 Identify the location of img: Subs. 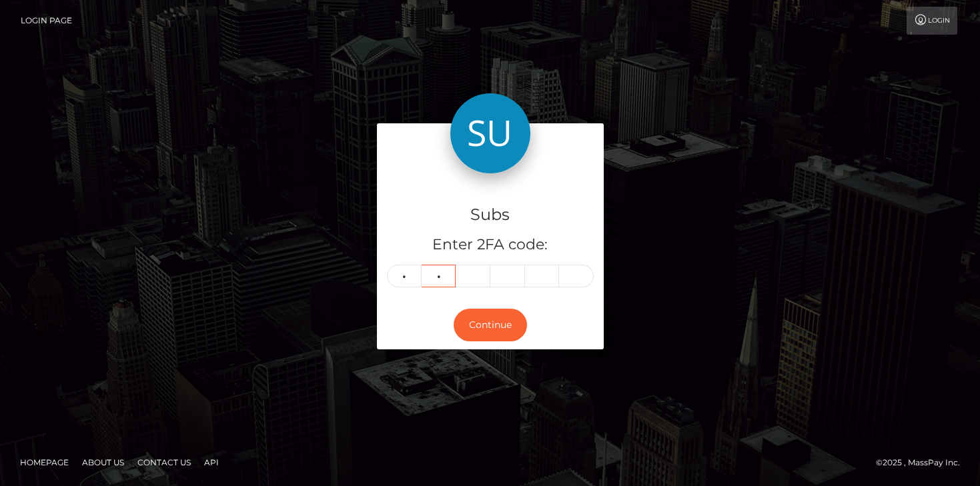
(490, 133).